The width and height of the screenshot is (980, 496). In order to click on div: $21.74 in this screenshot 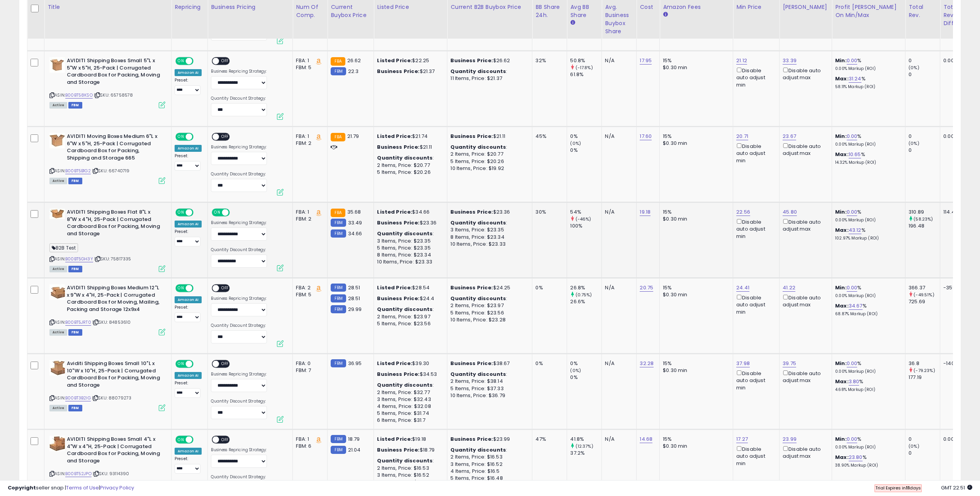, I will do `click(409, 136)`.